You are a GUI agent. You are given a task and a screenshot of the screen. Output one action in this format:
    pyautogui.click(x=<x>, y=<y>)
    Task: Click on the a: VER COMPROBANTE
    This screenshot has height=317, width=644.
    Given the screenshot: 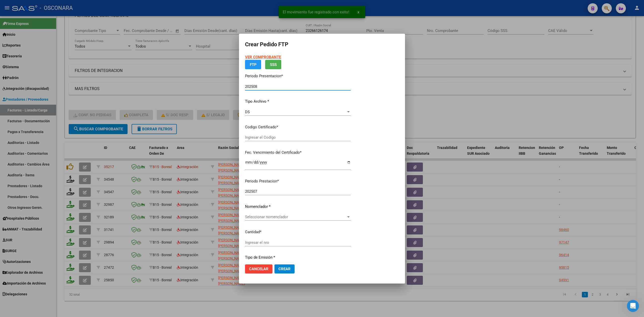 What is the action you would take?
    pyautogui.click(x=263, y=57)
    